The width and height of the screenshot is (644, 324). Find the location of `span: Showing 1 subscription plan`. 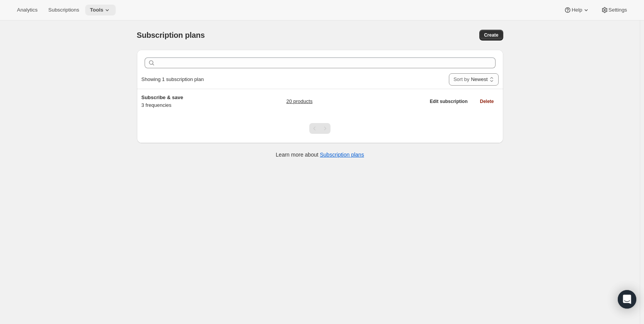

span: Showing 1 subscription plan is located at coordinates (173, 79).